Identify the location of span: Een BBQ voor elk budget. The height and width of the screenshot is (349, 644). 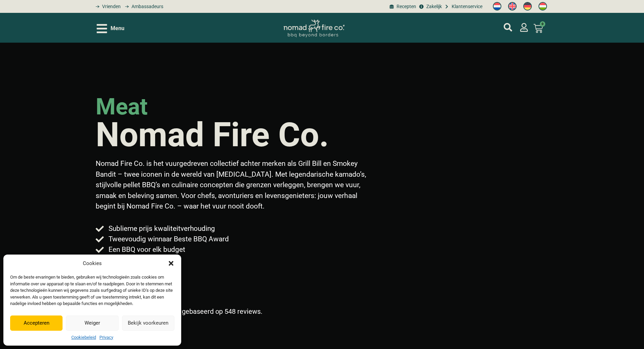
(146, 249).